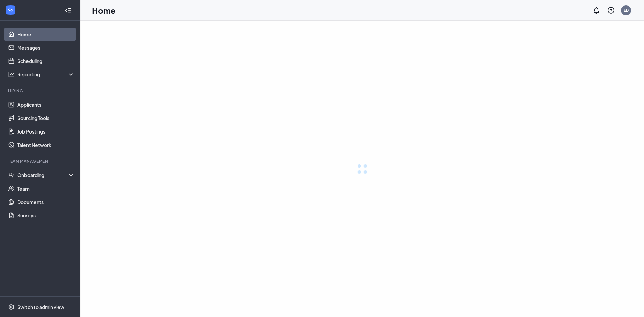 This screenshot has width=644, height=317. What do you see at coordinates (46, 61) in the screenshot?
I see `a: Scheduling` at bounding box center [46, 61].